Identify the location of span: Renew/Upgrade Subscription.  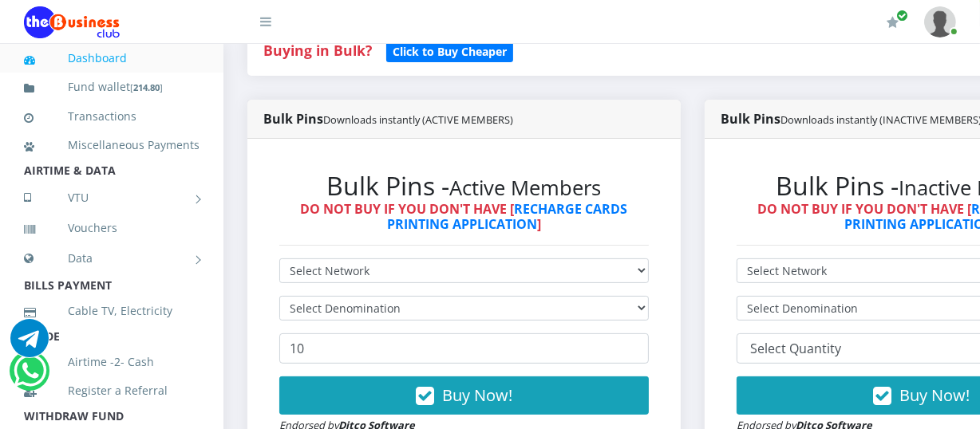
(902, 15).